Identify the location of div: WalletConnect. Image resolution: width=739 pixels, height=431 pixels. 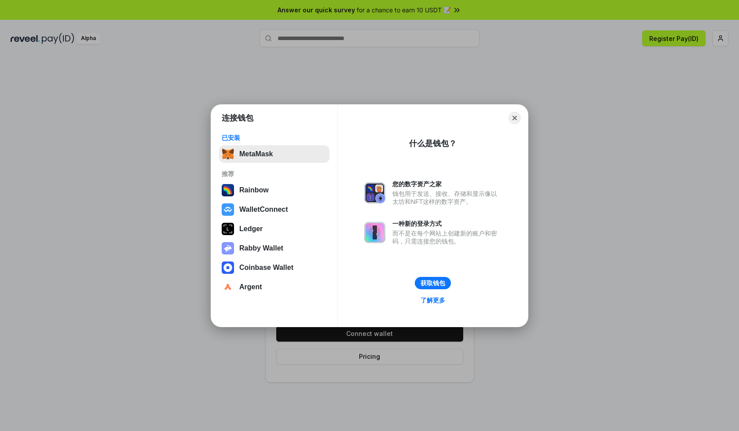
(264, 209).